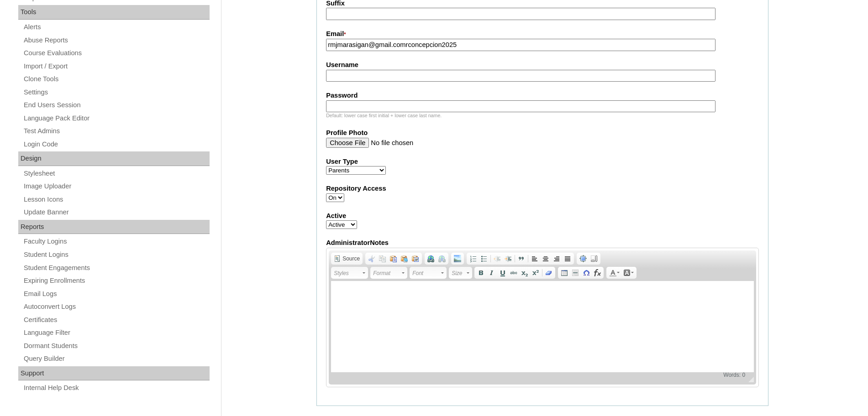  Describe the element at coordinates (543, 115) in the screenshot. I see `div: Default: lower case first initial + lower case last name.` at that location.